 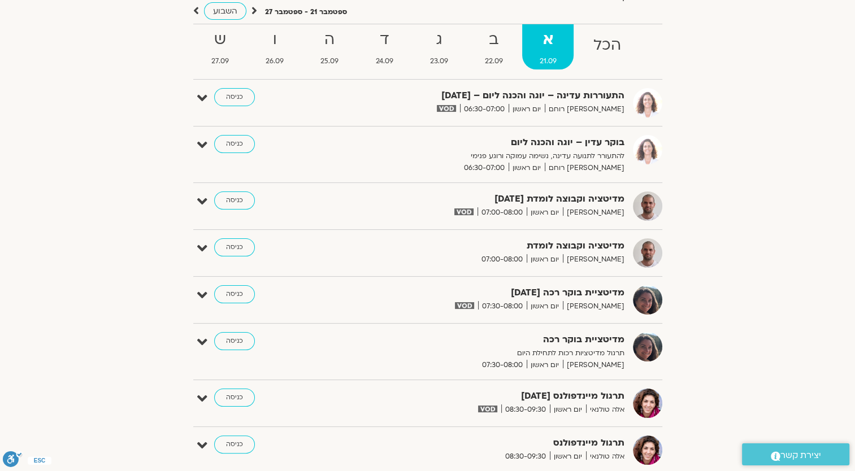 I want to click on a: יצירת קשר, so click(x=796, y=454).